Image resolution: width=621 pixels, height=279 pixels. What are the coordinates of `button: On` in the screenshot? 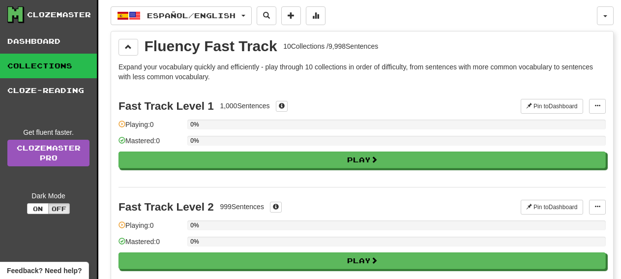 It's located at (38, 208).